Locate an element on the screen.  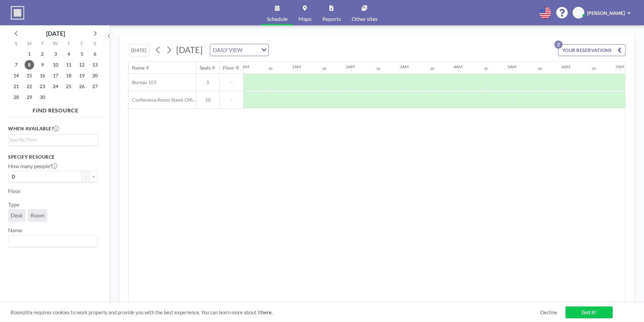
div: 4AM is located at coordinates (458, 67).